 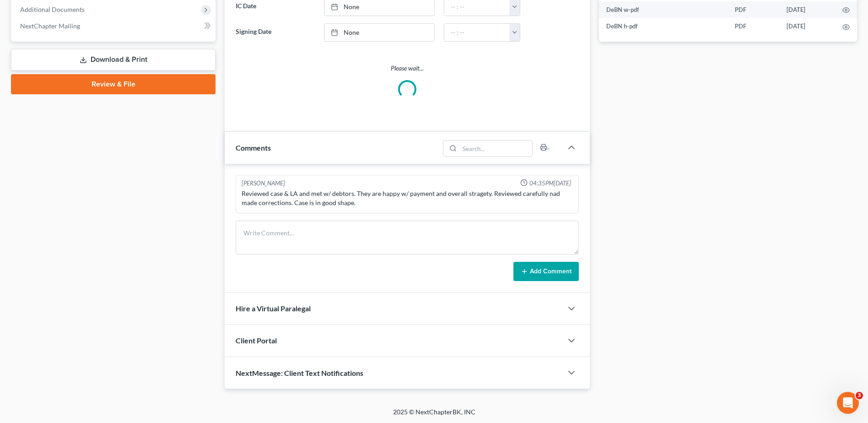 What do you see at coordinates (275, 32) in the screenshot?
I see `label: Signing Date` at bounding box center [275, 32].